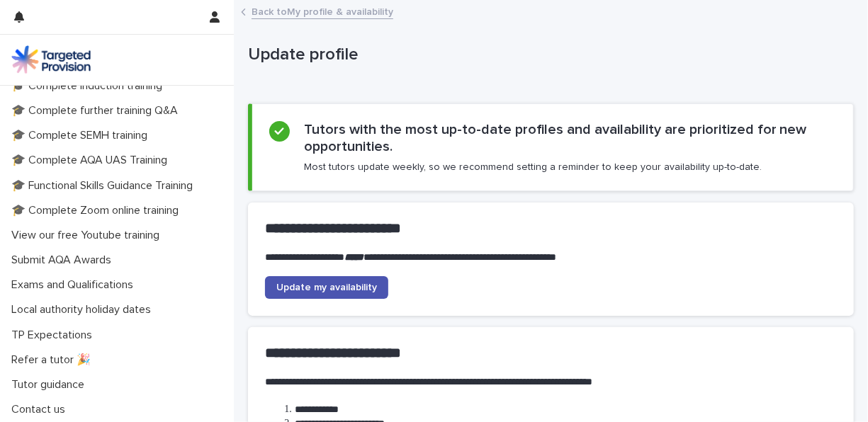 The height and width of the screenshot is (422, 868). What do you see at coordinates (82, 136) in the screenshot?
I see `p: 🎓 Complete SEMH training` at bounding box center [82, 136].